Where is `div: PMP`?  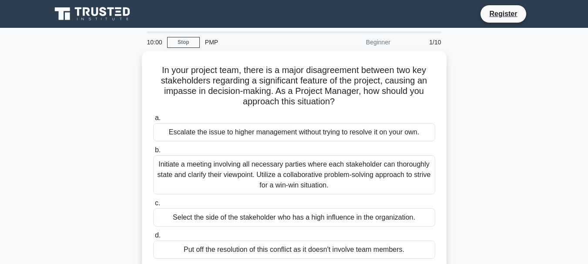
div: PMP is located at coordinates (260, 42).